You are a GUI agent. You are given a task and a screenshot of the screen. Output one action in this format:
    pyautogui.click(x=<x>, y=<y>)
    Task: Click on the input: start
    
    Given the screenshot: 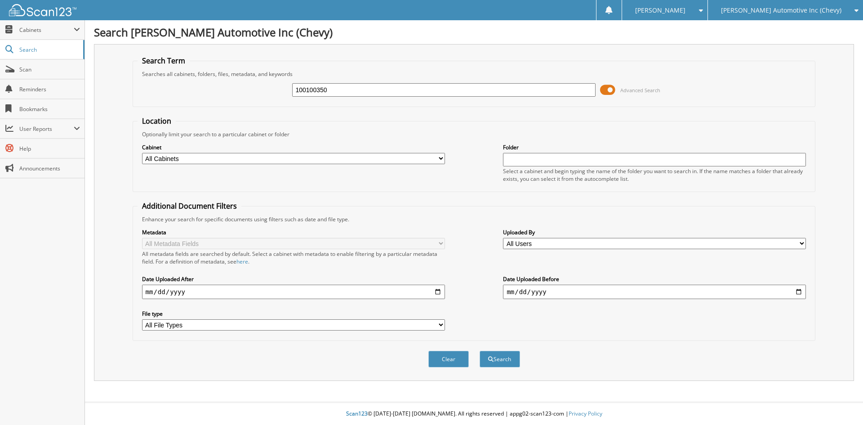 What is the action you would take?
    pyautogui.click(x=294, y=292)
    